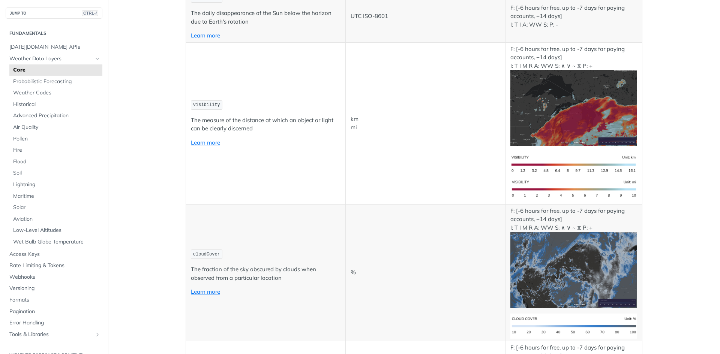 The image size is (720, 354). I want to click on a: Webhooks, so click(54, 278).